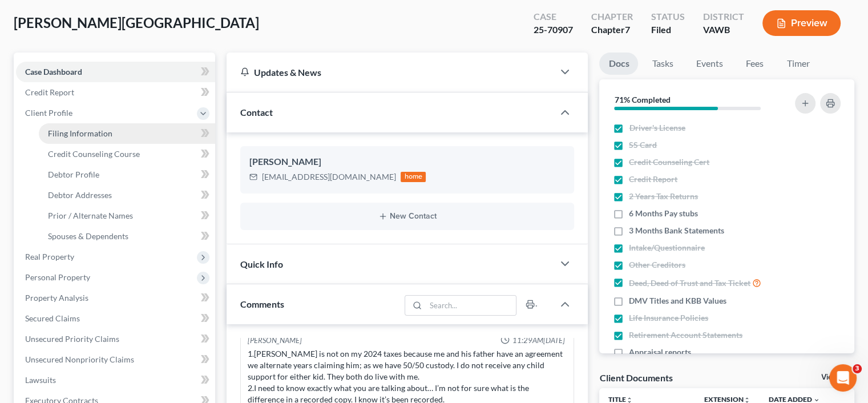  Describe the element at coordinates (643, 145) in the screenshot. I see `span: SS Card` at that location.